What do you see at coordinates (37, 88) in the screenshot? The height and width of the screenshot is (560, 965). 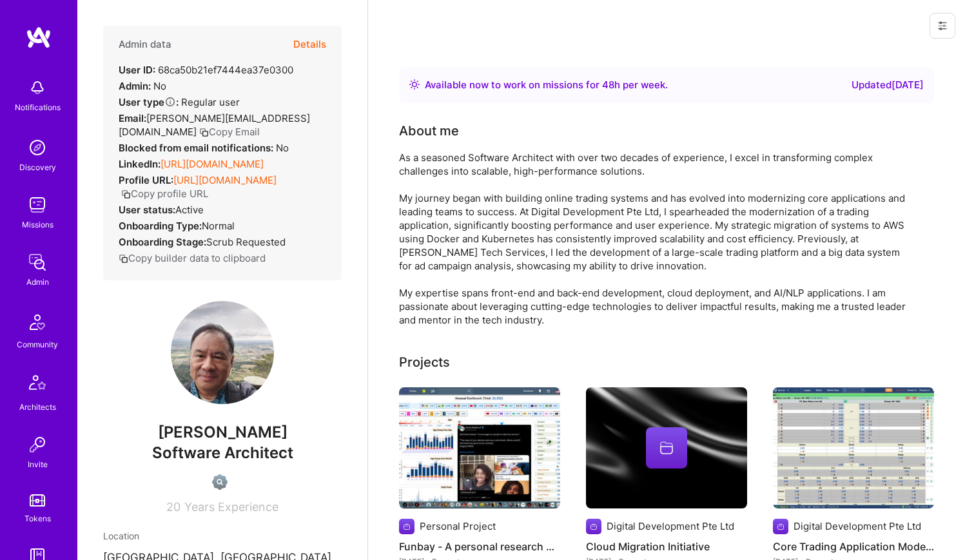 I see `img: bell` at bounding box center [37, 88].